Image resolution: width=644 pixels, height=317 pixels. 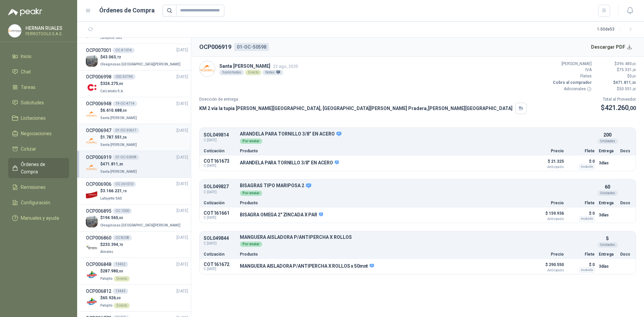 What do you see at coordinates (32, 103) in the screenshot?
I see `span: Solicitudes` at bounding box center [32, 103].